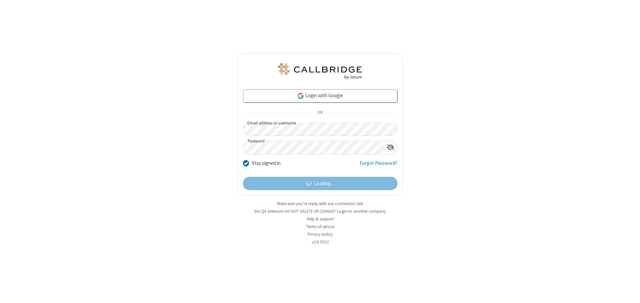  Describe the element at coordinates (320, 71) in the screenshot. I see `img: QA Selenium DO NOT DELETE OR CHANGE` at that location.